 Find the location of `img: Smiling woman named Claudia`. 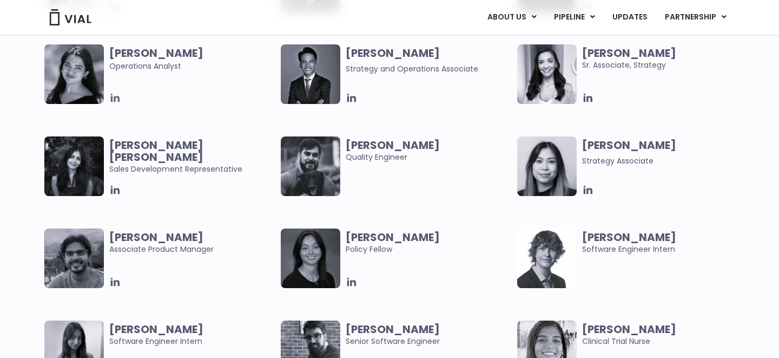

img: Smiling woman named Claudia is located at coordinates (310, 258).